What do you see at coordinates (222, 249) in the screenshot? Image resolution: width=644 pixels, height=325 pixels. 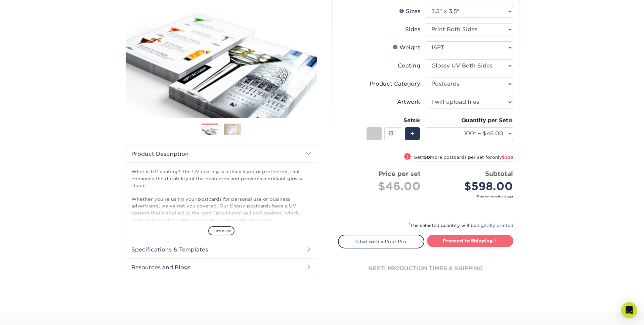 I see `h2: Specifications & Templates` at bounding box center [222, 249].